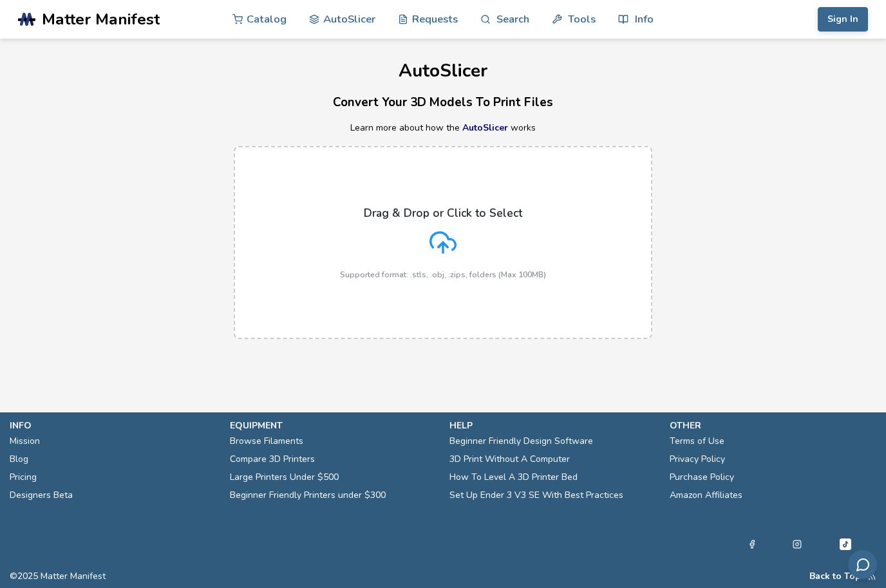 This screenshot has width=886, height=588. Describe the element at coordinates (113, 426) in the screenshot. I see `p: info` at that location.